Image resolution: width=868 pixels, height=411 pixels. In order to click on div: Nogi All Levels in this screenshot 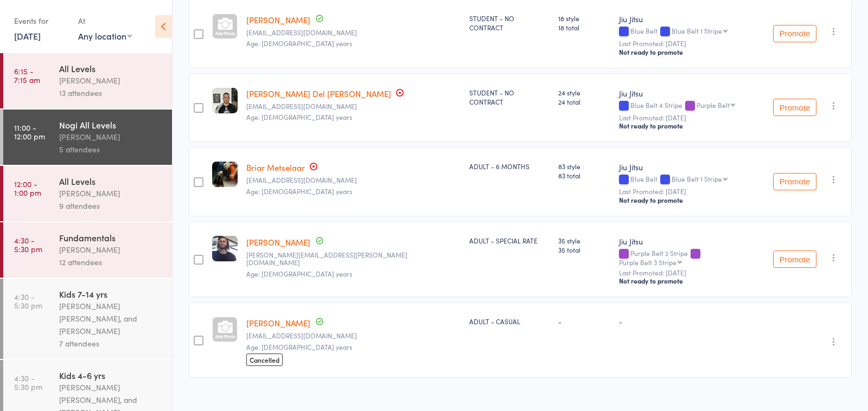, I will do `click(110, 125)`.